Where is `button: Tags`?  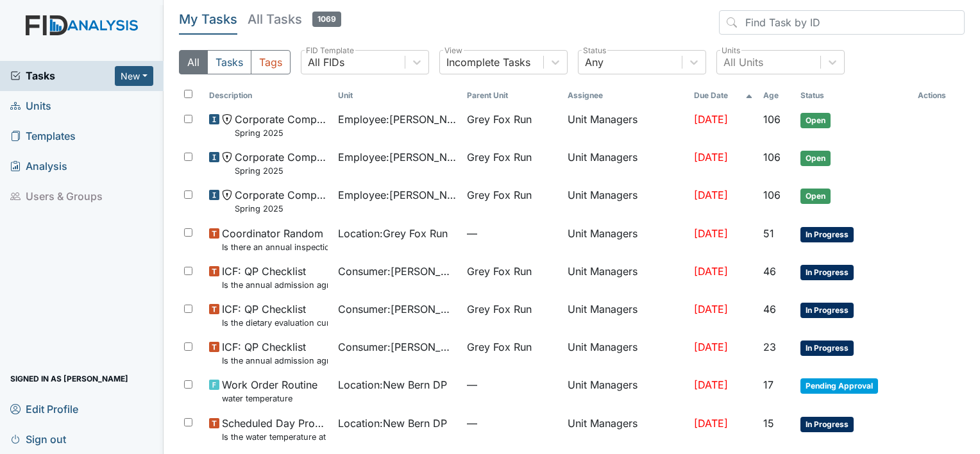
button: Tags is located at coordinates (271, 63).